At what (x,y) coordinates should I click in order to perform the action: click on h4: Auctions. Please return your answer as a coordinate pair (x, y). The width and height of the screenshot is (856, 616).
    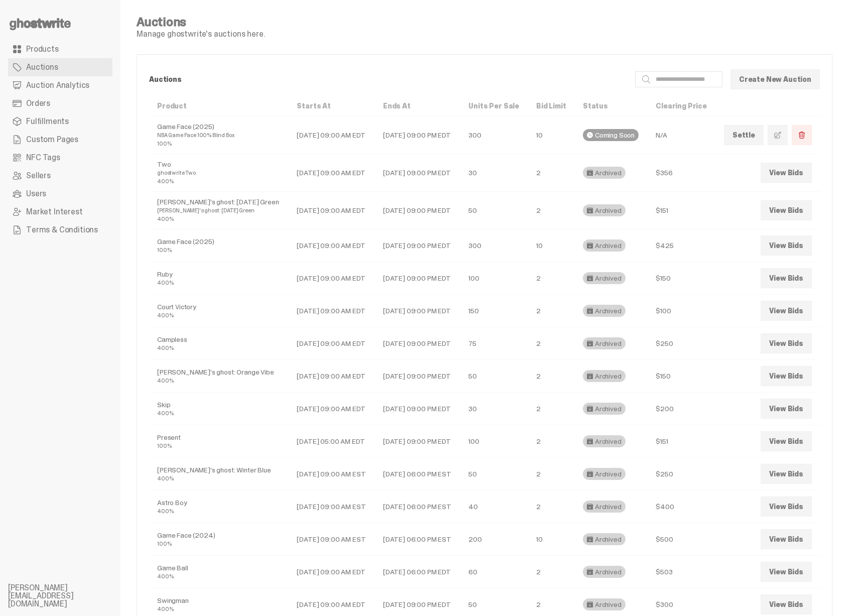
    Looking at the image, I should click on (201, 22).